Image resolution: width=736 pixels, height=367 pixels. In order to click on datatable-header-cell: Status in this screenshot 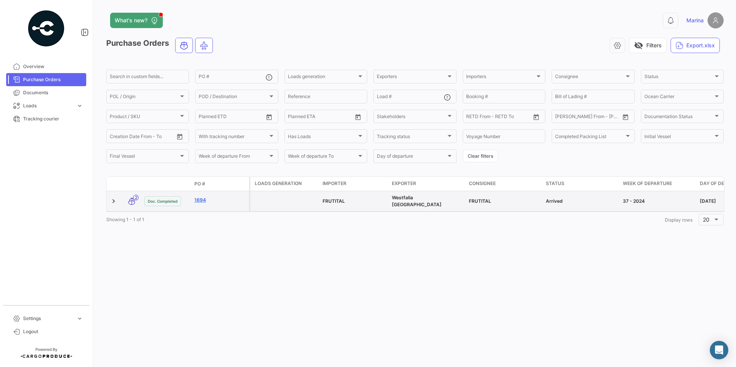, I will do `click(582, 184)`.